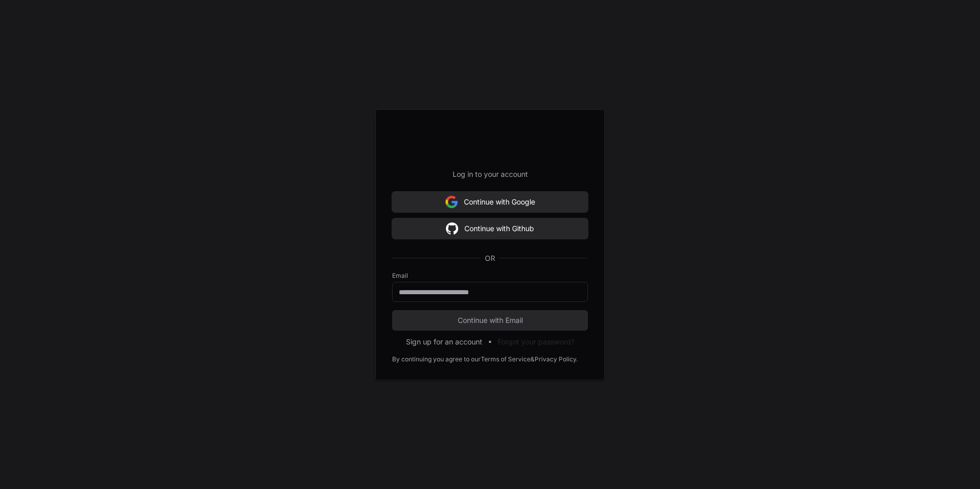 The height and width of the screenshot is (489, 980). Describe the element at coordinates (490, 174) in the screenshot. I see `p: Log in to your account` at that location.